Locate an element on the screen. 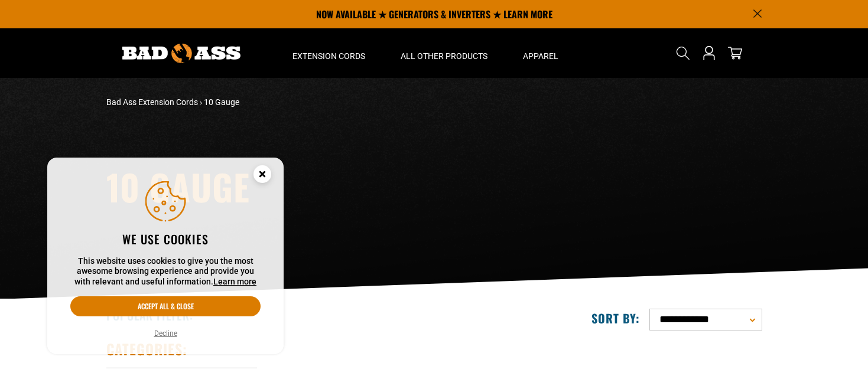 The image size is (868, 373). nav: breadcrumbs is located at coordinates (322, 102).